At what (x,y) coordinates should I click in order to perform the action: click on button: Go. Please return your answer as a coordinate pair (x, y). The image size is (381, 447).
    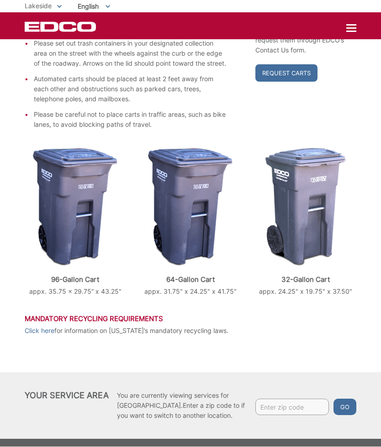
    Looking at the image, I should click on (344, 407).